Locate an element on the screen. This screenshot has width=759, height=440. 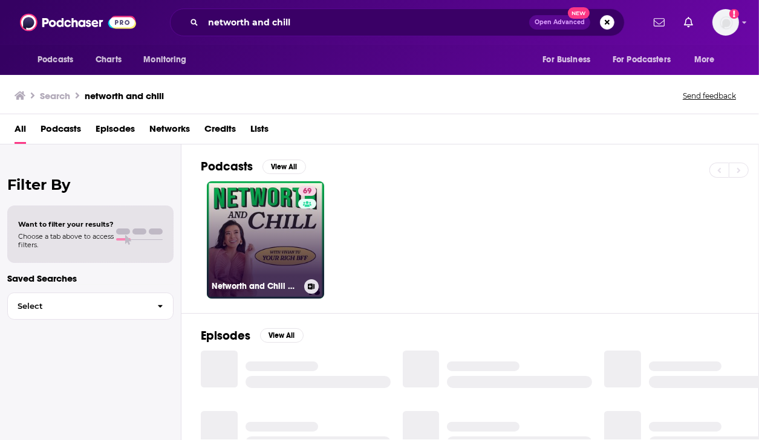
a: Podcasts is located at coordinates (60, 131).